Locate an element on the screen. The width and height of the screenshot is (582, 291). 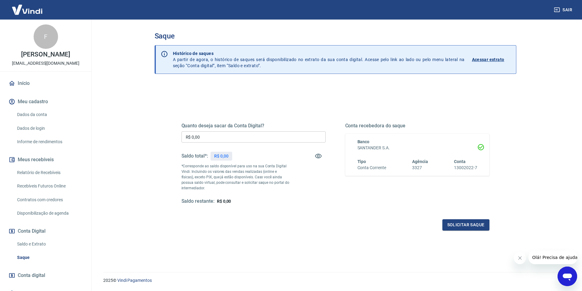
span: R$ 0,00 is located at coordinates (224, 201).